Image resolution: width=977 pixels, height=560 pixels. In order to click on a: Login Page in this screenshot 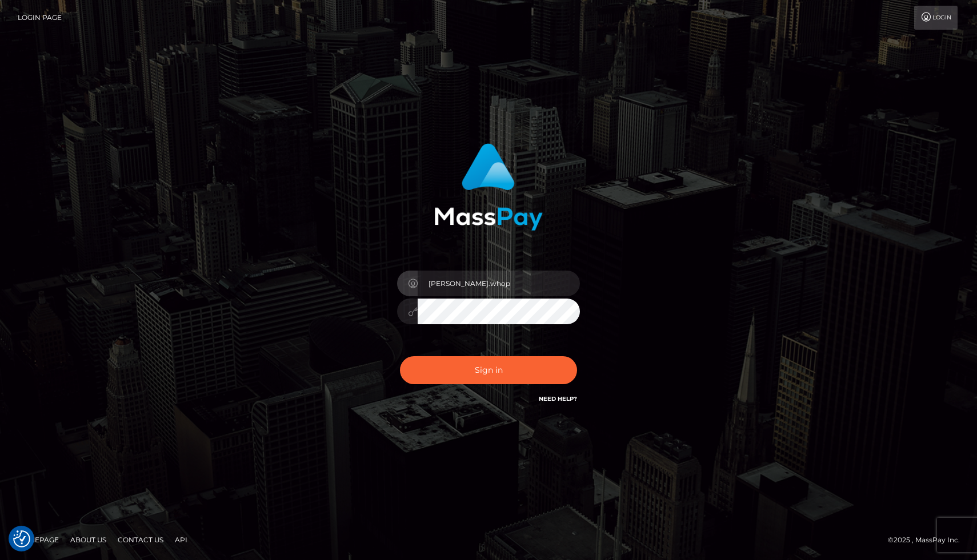, I will do `click(40, 18)`.